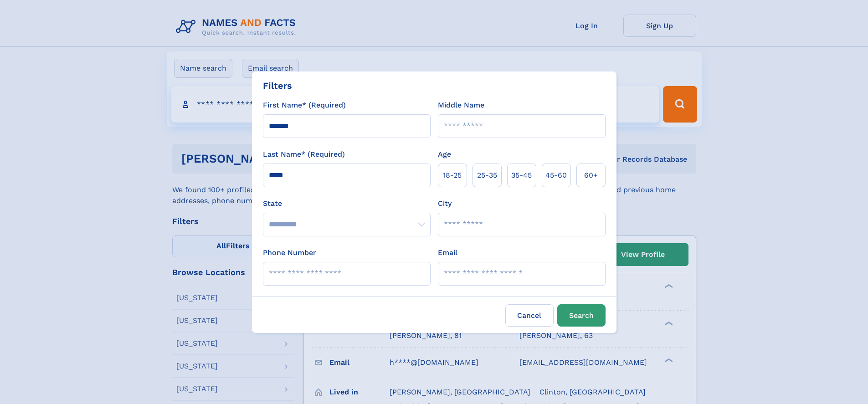 The height and width of the screenshot is (404, 868). I want to click on span: 35‑45, so click(521, 175).